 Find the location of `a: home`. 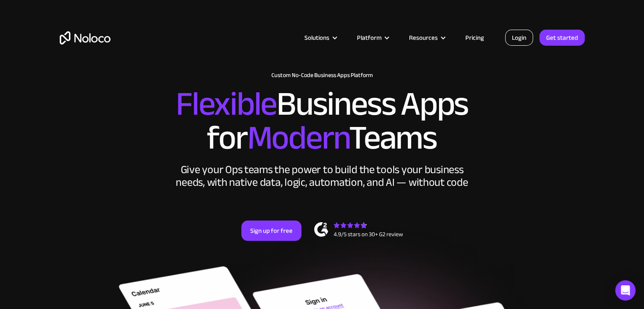

a: home is located at coordinates (85, 38).